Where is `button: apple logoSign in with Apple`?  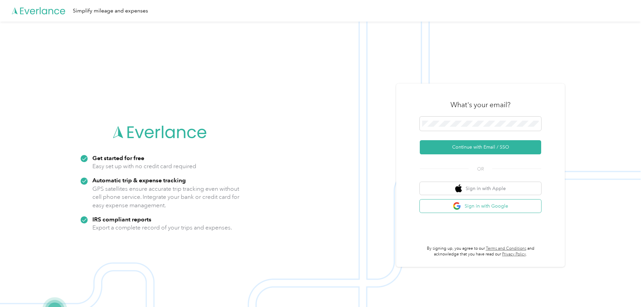 button: apple logoSign in with Apple is located at coordinates (480, 188).